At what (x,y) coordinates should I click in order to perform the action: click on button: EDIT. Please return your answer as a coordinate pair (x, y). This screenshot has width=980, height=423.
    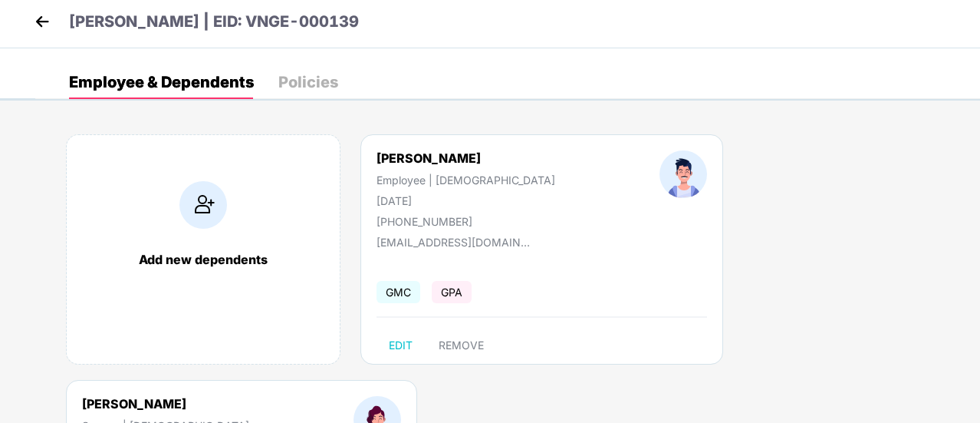
    Looking at the image, I should click on (400, 346).